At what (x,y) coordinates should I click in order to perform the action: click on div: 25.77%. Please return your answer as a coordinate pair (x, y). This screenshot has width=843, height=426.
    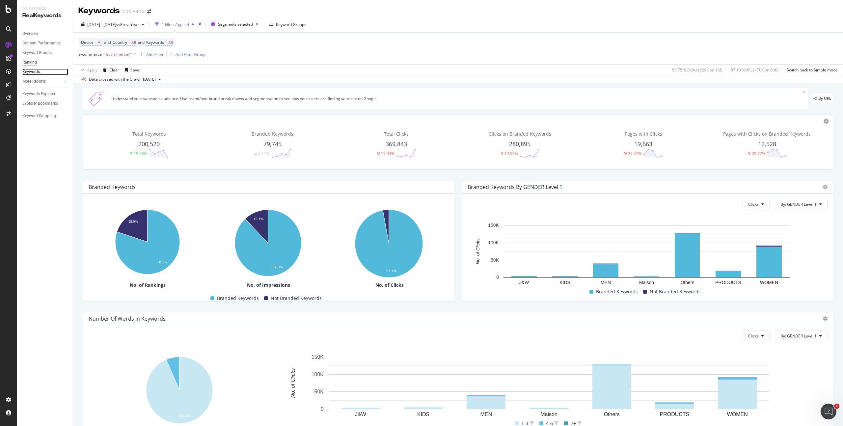
    Looking at the image, I should click on (759, 154).